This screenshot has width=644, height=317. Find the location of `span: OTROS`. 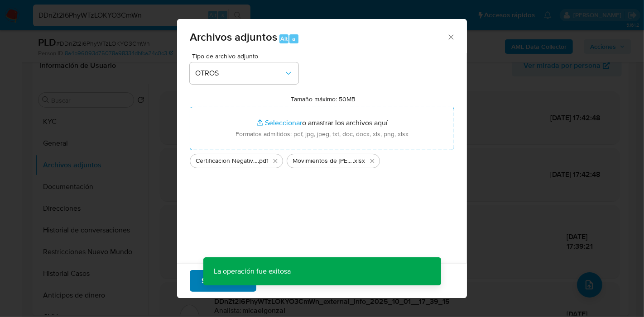

span: OTROS is located at coordinates (240, 73).